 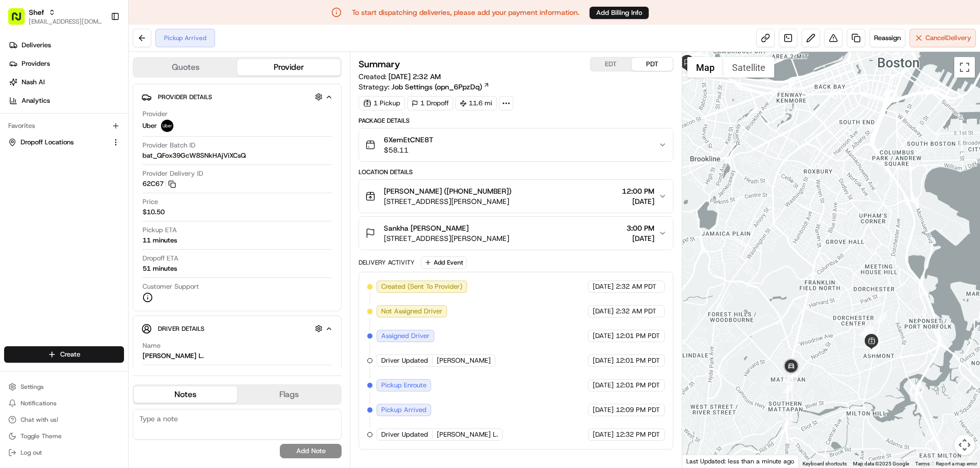 What do you see at coordinates (701, 461) in the screenshot?
I see `img: Google` at bounding box center [701, 461].